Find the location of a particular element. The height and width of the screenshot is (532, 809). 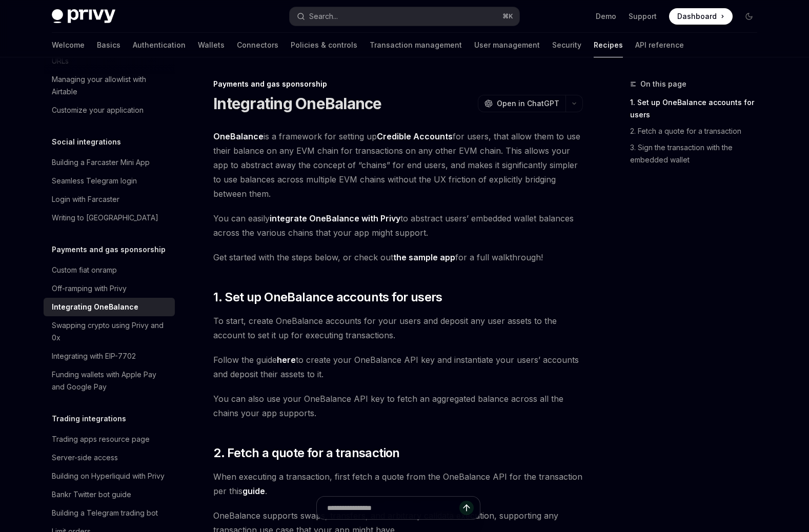

h5: Social integrations is located at coordinates (86, 142).